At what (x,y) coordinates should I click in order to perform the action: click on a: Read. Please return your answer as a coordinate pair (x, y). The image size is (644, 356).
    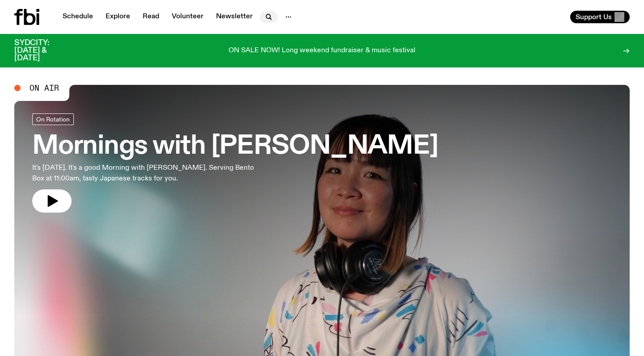
    Looking at the image, I should click on (151, 17).